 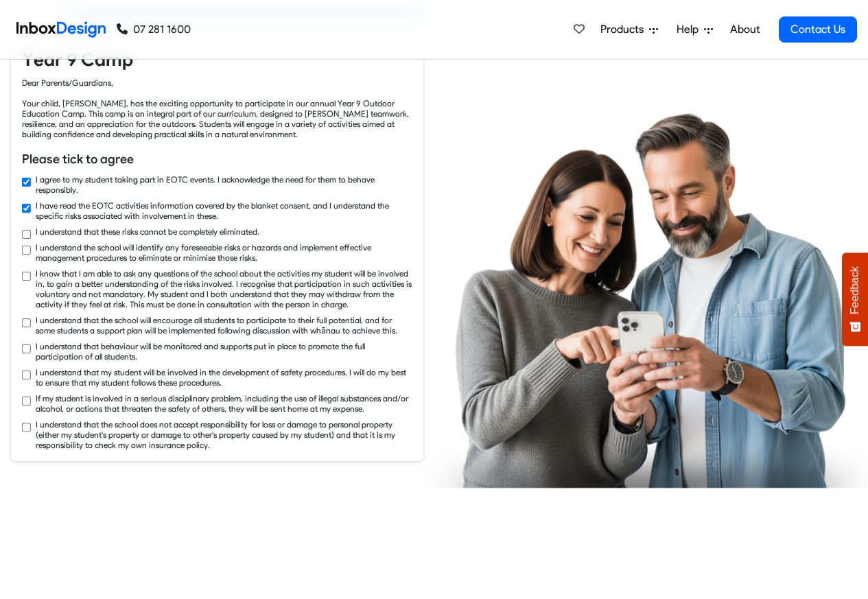 I want to click on label: I have read the EOTC activities information covered by the blanket consent, and I understand the ..., so click(x=224, y=210).